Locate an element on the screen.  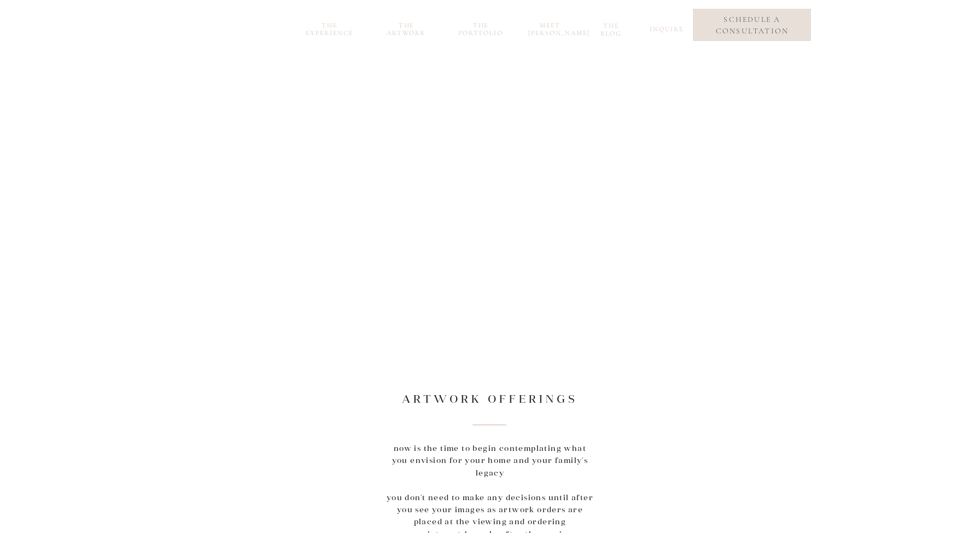
a: the blog is located at coordinates (611, 28).